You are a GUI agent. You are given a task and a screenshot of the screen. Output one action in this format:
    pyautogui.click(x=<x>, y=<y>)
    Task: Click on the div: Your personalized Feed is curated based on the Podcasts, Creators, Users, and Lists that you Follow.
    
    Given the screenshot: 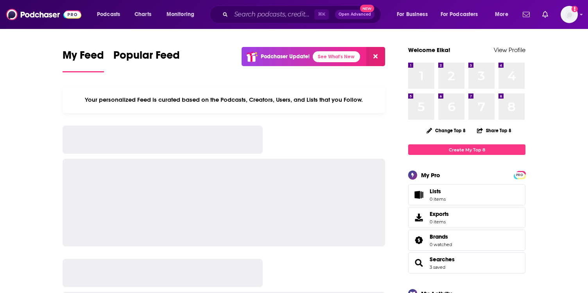 What is the action you would take?
    pyautogui.click(x=224, y=100)
    